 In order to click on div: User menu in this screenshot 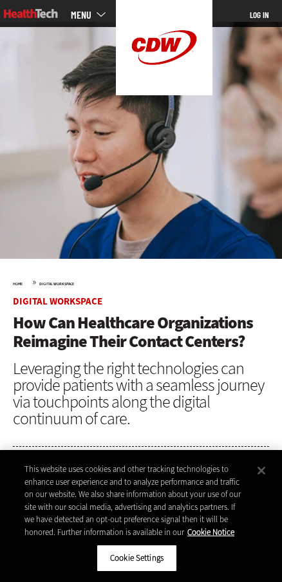, I will do `click(259, 15)`.